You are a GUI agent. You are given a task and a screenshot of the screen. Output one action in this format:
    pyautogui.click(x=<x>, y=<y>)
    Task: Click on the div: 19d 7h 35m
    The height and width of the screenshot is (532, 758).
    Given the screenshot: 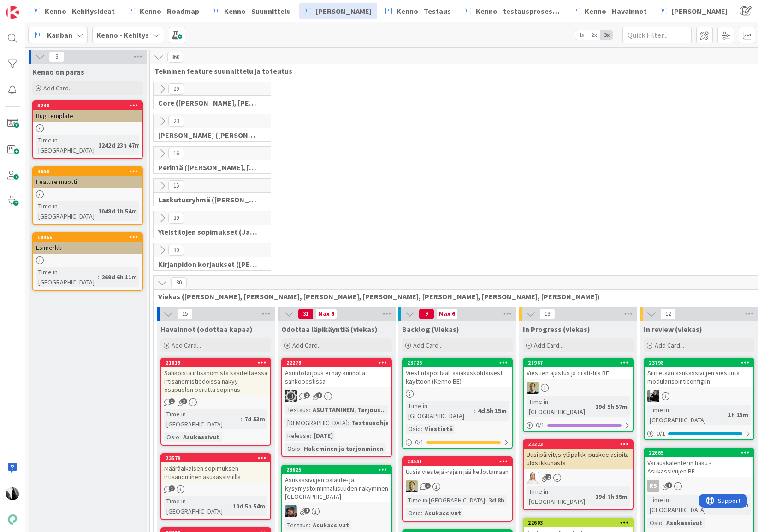 What is the action you would take?
    pyautogui.click(x=612, y=496)
    